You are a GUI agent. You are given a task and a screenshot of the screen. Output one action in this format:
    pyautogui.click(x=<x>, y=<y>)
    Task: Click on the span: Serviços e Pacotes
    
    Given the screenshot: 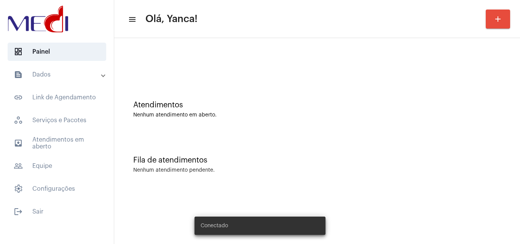 What is the action you would take?
    pyautogui.click(x=57, y=120)
    